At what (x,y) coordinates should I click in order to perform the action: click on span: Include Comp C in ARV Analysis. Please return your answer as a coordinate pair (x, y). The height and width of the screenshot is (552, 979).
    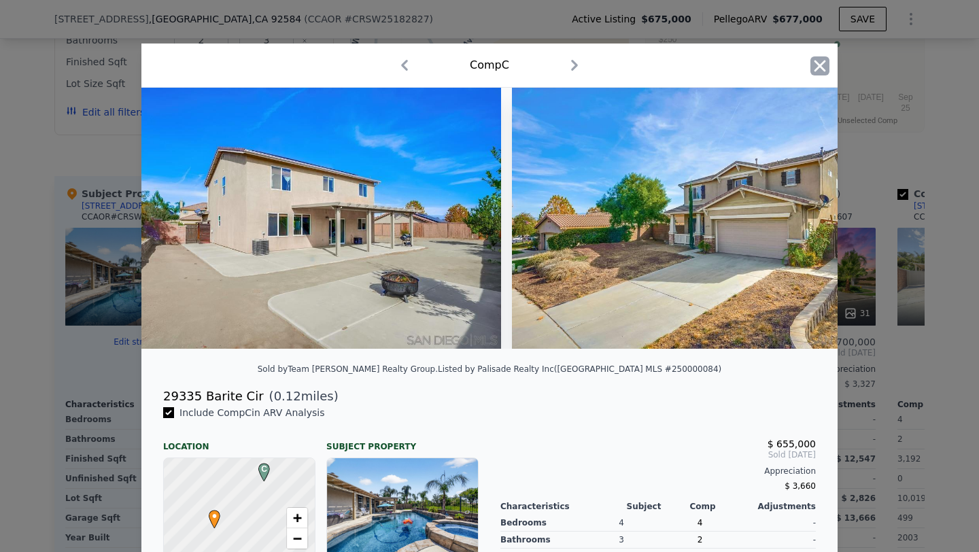
    Looking at the image, I should click on (252, 413).